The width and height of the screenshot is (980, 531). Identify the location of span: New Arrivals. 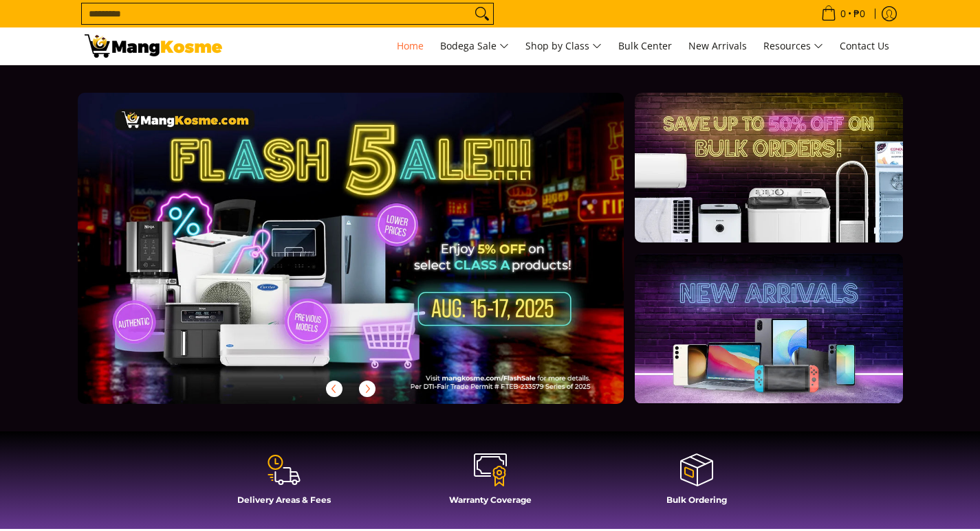
(718, 45).